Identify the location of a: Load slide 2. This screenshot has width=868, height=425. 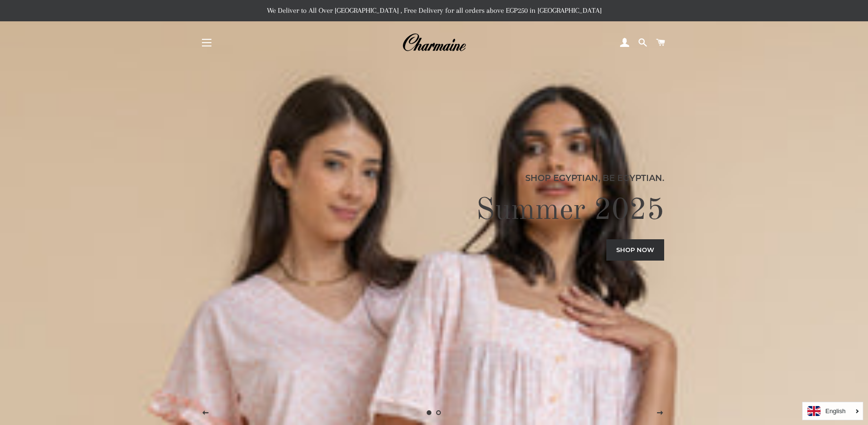
(439, 413).